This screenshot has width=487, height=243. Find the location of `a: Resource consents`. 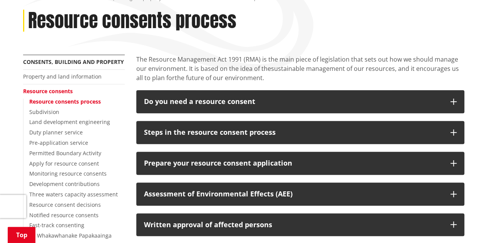

a: Resource consents is located at coordinates (48, 91).